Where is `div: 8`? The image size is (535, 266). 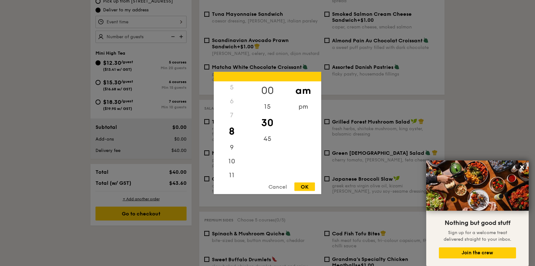 div: 8 is located at coordinates (231, 131).